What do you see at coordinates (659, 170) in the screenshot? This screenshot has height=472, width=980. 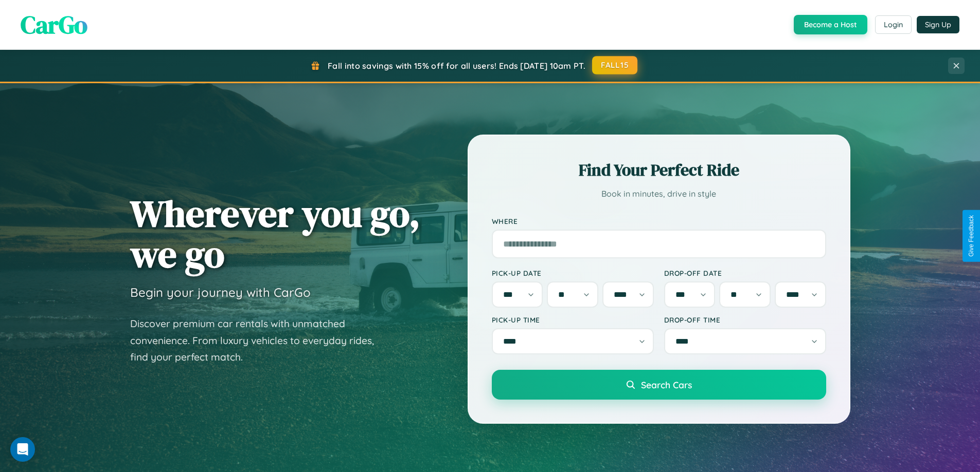 I see `h2: Find Your Perfect Ride` at bounding box center [659, 170].